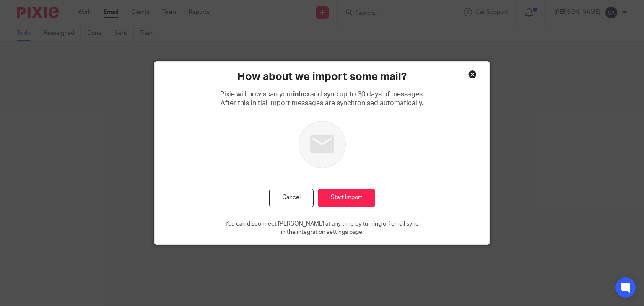 This screenshot has height=306, width=644. I want to click on b: inbox, so click(302, 95).